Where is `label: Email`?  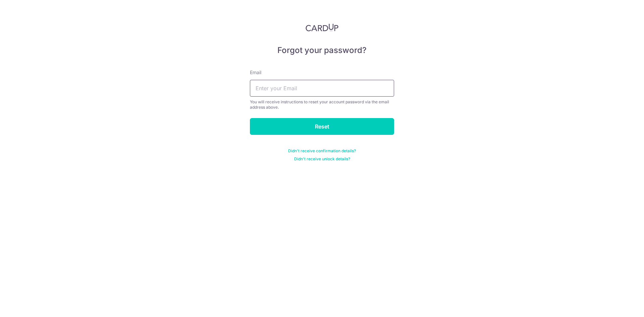 label: Email is located at coordinates (256, 72).